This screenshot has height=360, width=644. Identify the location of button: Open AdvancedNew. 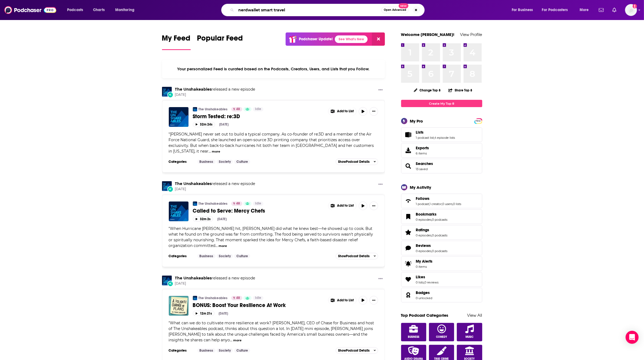
(395, 10).